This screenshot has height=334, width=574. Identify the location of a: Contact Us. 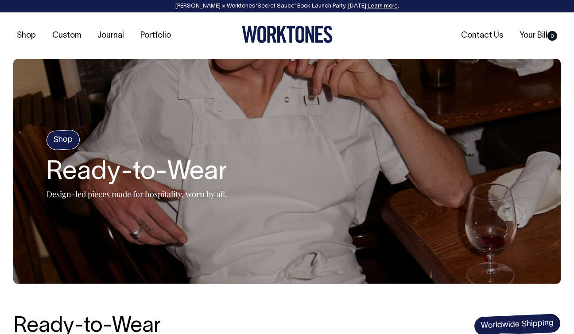
(482, 35).